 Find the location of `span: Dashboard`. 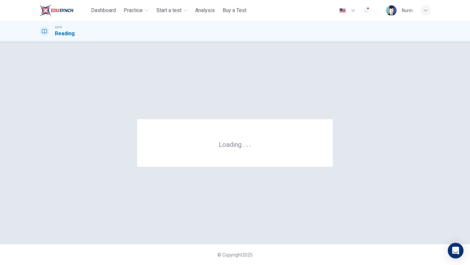

span: Dashboard is located at coordinates (103, 10).